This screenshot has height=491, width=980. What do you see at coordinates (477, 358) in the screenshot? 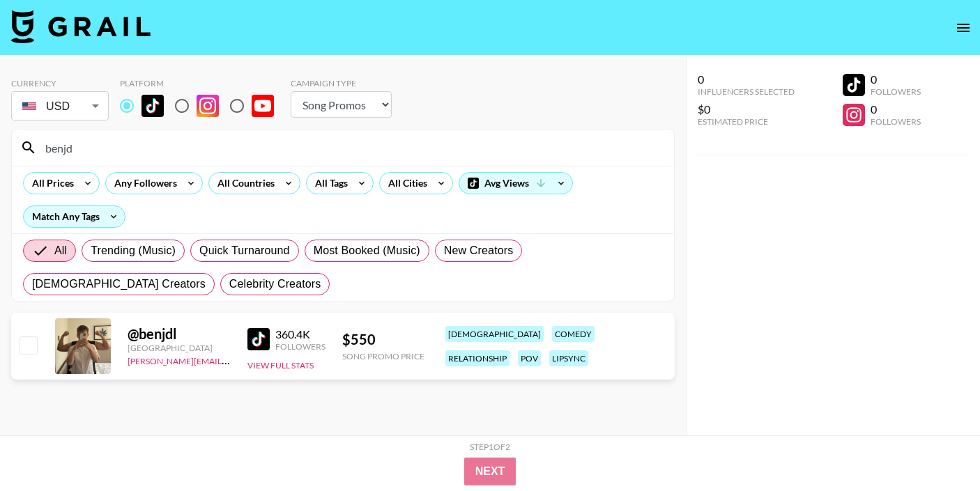
I see `div: relationship` at bounding box center [477, 358].